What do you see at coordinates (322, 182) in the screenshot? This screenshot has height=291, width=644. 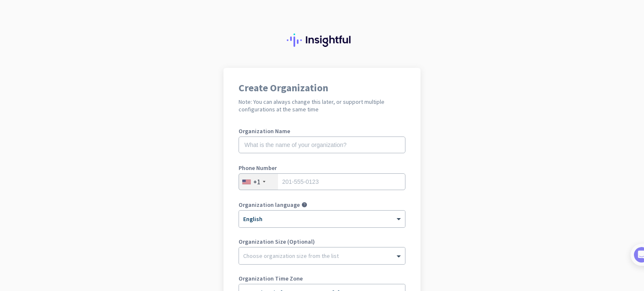 I see `input: 201-555-0123` at bounding box center [322, 182].